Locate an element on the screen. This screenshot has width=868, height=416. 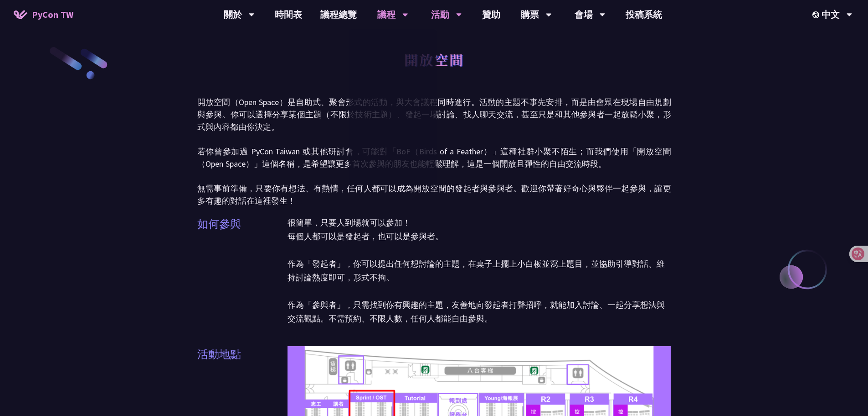
img: Home icon of PyCon TW 2025 is located at coordinates (21, 15).